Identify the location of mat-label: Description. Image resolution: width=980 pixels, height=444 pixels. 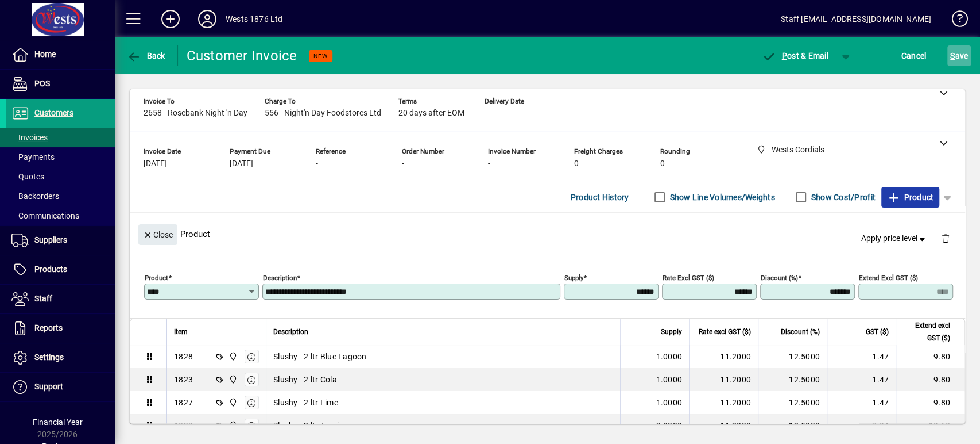
(279, 278).